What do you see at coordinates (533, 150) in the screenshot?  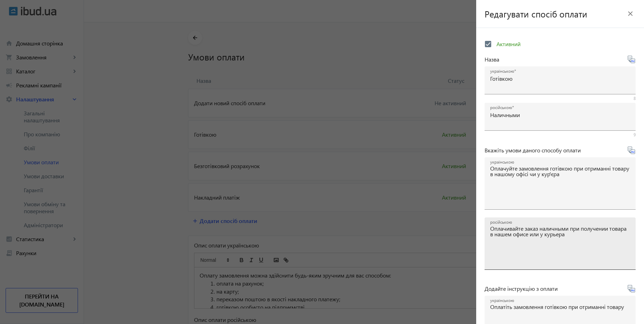 I see `span: Вкажіть умови даного способу оплати` at bounding box center [533, 150].